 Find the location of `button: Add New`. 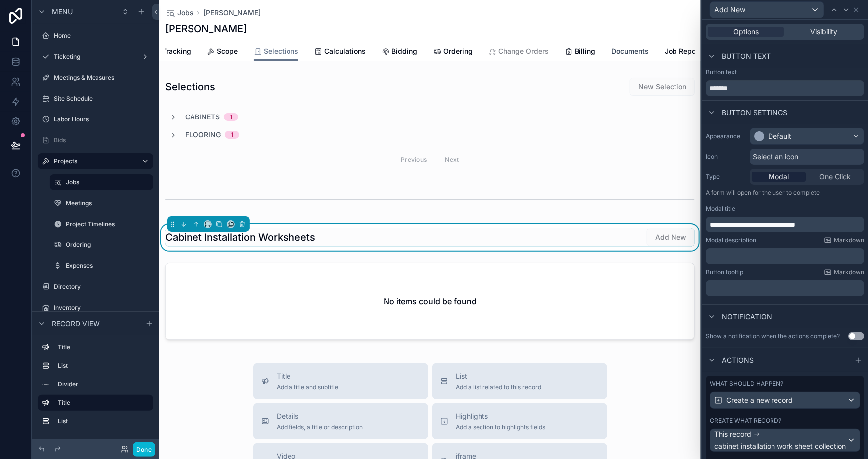

button: Add New is located at coordinates (767, 10).